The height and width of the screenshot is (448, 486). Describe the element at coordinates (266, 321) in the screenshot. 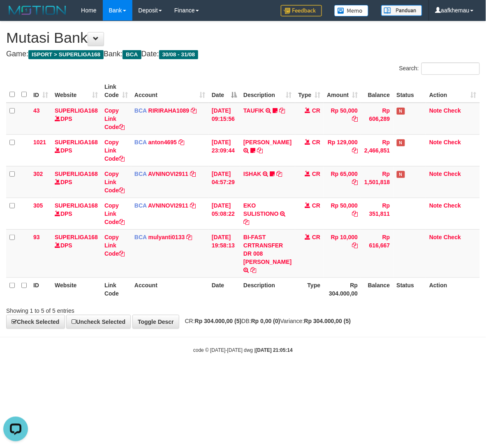

I see `span: CR: DB: Variance:` at that location.